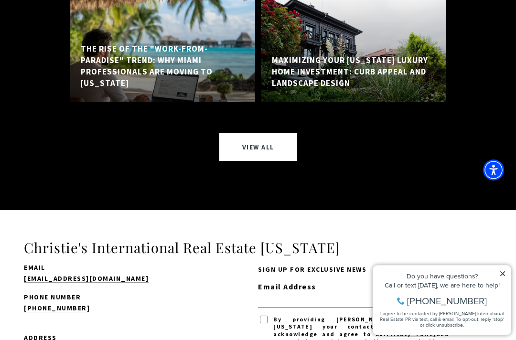 Image resolution: width=516 pixels, height=340 pixels. I want to click on p: Email, so click(119, 268).